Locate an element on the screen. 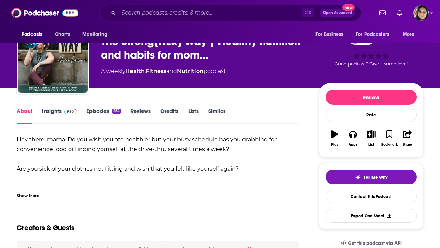 Image resolution: width=440 pixels, height=248 pixels. div: A weekly podcast is located at coordinates (163, 71).